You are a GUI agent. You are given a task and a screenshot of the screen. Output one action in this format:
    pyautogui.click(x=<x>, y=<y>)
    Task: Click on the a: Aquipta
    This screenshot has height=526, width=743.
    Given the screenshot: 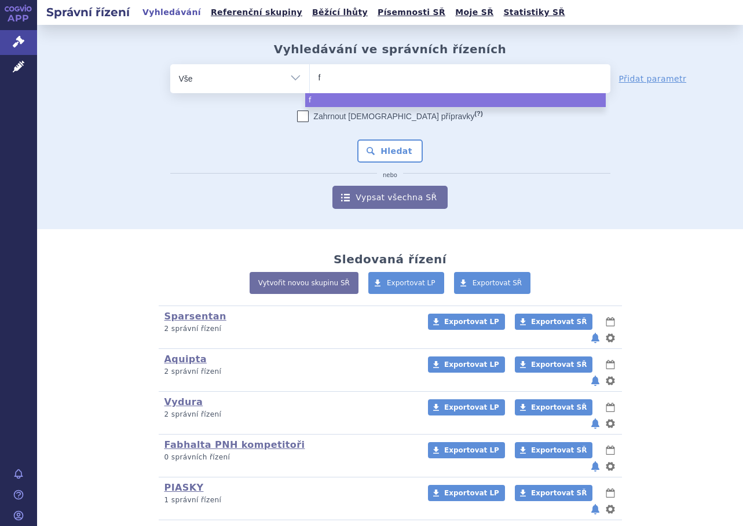 What is the action you would take?
    pyautogui.click(x=185, y=359)
    